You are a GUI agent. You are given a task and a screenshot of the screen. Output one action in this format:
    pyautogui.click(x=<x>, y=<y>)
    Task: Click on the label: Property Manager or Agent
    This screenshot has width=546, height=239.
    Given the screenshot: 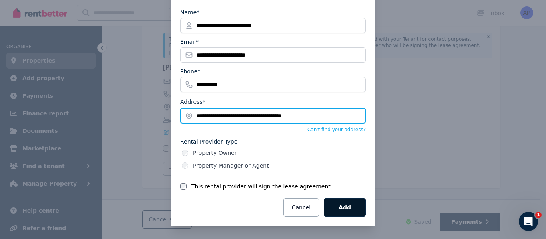 What is the action you would take?
    pyautogui.click(x=231, y=166)
    